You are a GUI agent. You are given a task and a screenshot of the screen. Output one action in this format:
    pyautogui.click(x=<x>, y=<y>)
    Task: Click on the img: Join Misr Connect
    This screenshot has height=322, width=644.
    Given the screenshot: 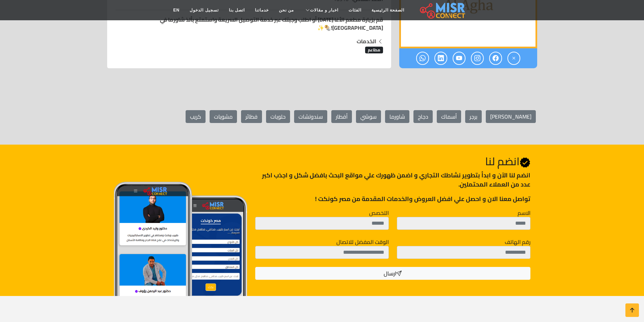 What is the action you would take?
    pyautogui.click(x=181, y=244)
    